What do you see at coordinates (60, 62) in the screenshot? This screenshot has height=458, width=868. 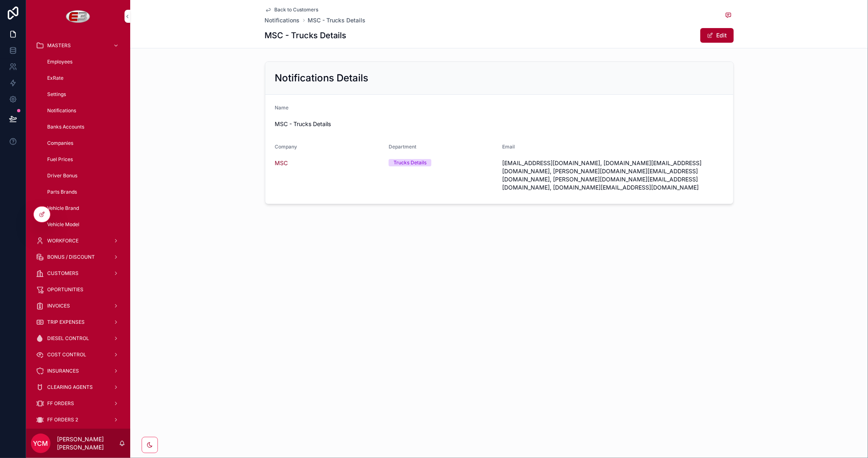 I see `span: Employees` at bounding box center [60, 62].